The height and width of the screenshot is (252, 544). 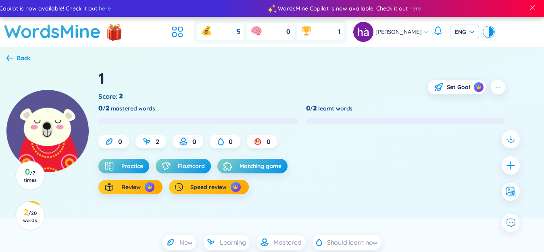 I want to click on span: Learning, so click(x=233, y=242).